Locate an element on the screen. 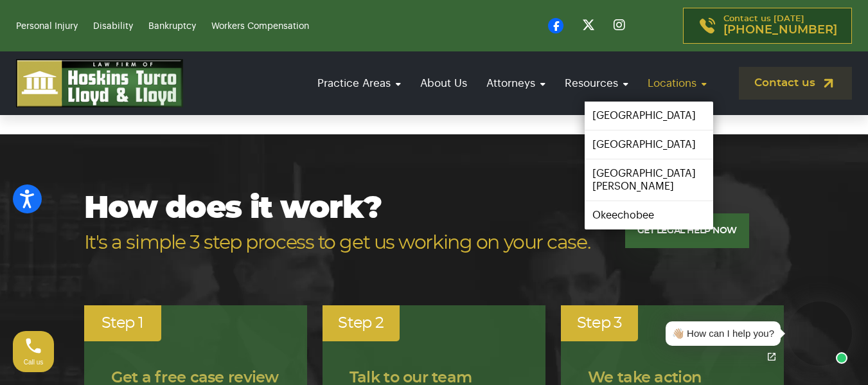 This screenshot has height=385, width=868. a: Disability is located at coordinates (113, 26).